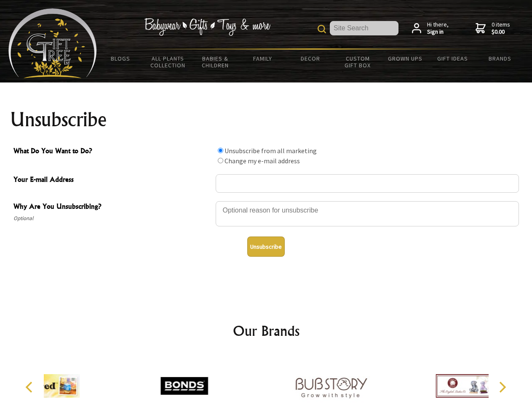  Describe the element at coordinates (112, 151) in the screenshot. I see `span: What Do You Want to Do?` at that location.